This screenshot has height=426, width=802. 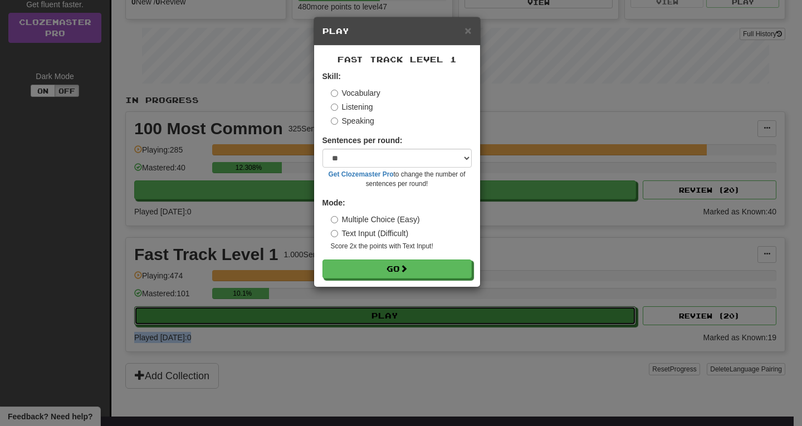 I want to click on input: Listening, so click(x=334, y=107).